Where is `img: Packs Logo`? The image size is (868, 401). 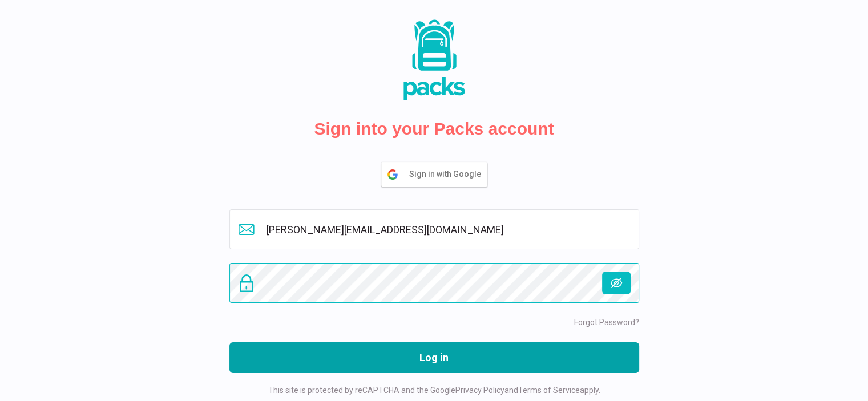
img: Packs Logo is located at coordinates (434, 60).